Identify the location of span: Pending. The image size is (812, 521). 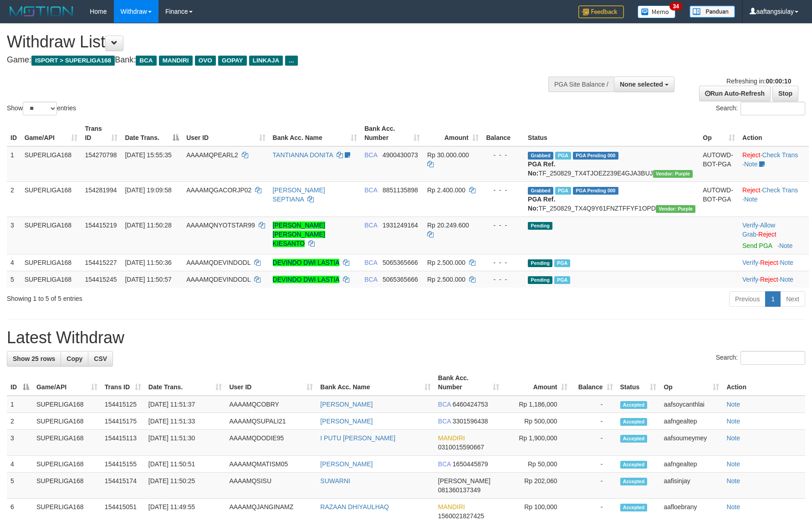
(540, 263).